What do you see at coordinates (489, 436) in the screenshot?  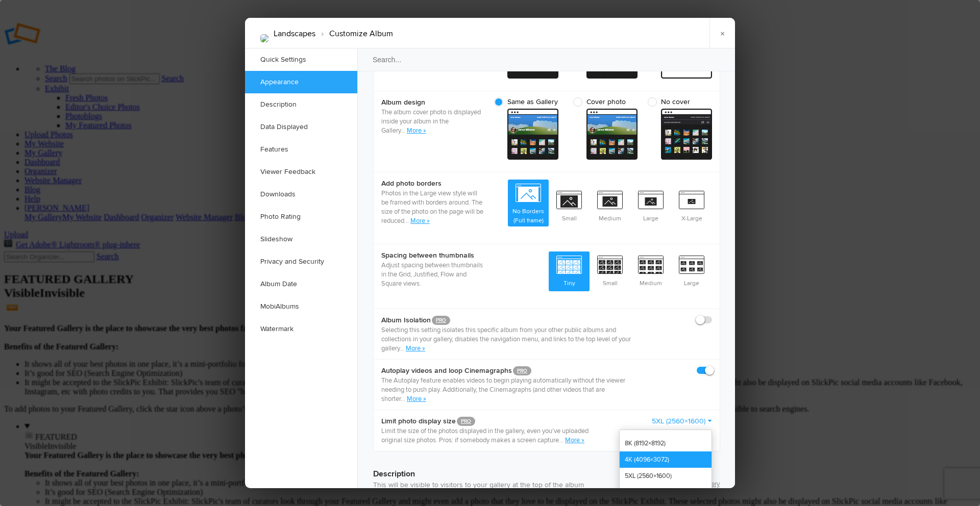 I see `p: Limit the size of the photos displayed in the gallery, even you’ve uploaded original size photos....` at bounding box center [489, 436].